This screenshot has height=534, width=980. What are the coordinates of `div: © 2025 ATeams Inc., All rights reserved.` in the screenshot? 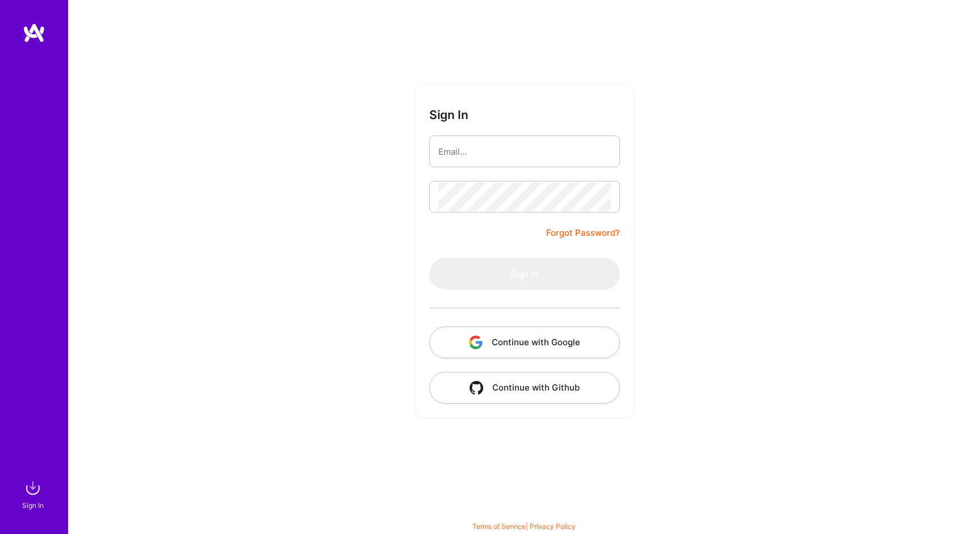 It's located at (524, 515).